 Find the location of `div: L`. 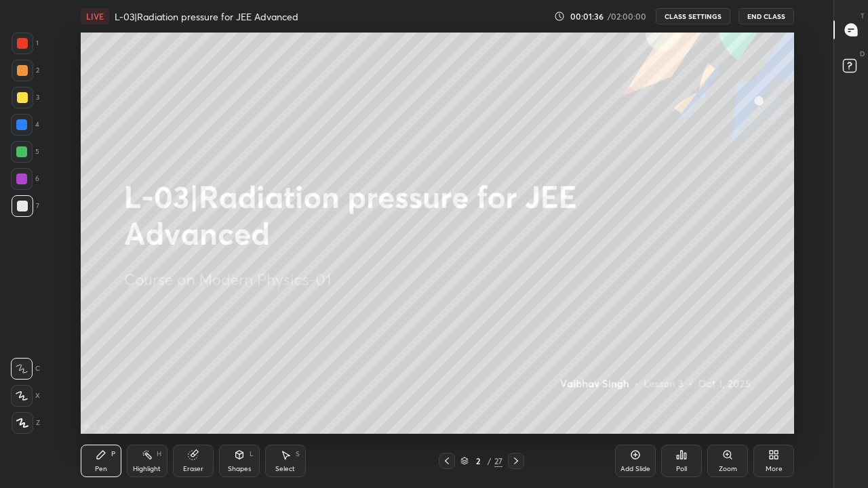

div: L is located at coordinates (252, 454).